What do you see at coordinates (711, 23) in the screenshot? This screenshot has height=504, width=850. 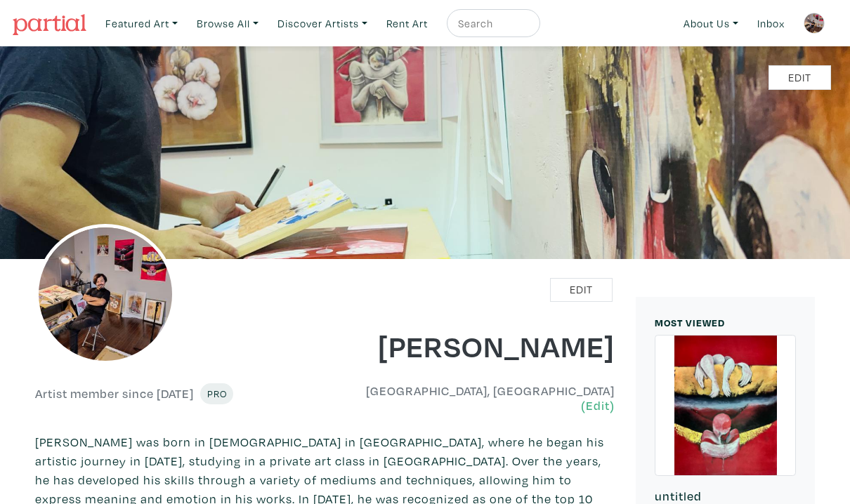 I see `a: About Us` at bounding box center [711, 23].